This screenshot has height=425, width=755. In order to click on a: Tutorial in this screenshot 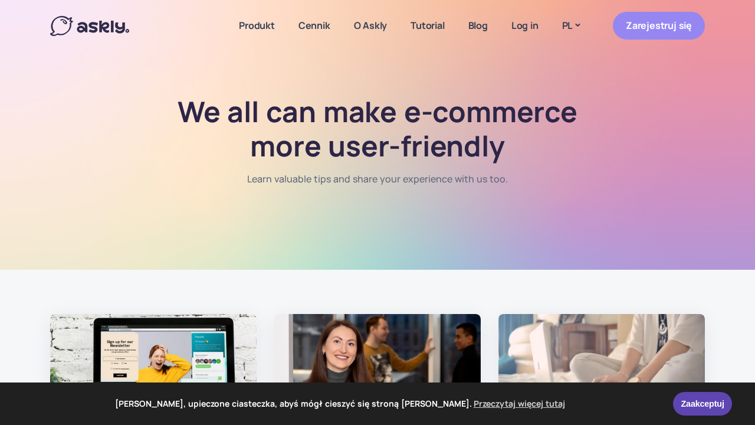, I will do `click(427, 25)`.